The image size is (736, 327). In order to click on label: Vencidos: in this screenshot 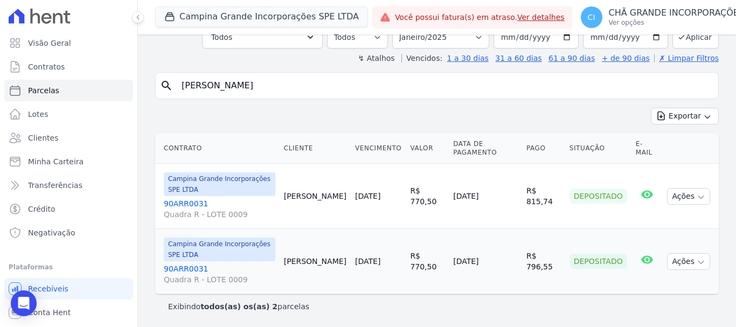, I will do `click(422, 58)`.